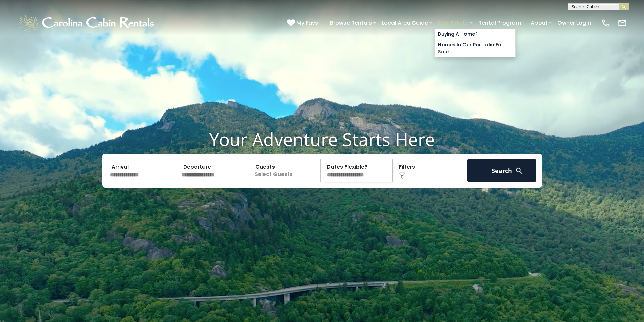 This screenshot has height=322, width=644. Describe the element at coordinates (351, 22) in the screenshot. I see `a: Browse Rentals` at that location.